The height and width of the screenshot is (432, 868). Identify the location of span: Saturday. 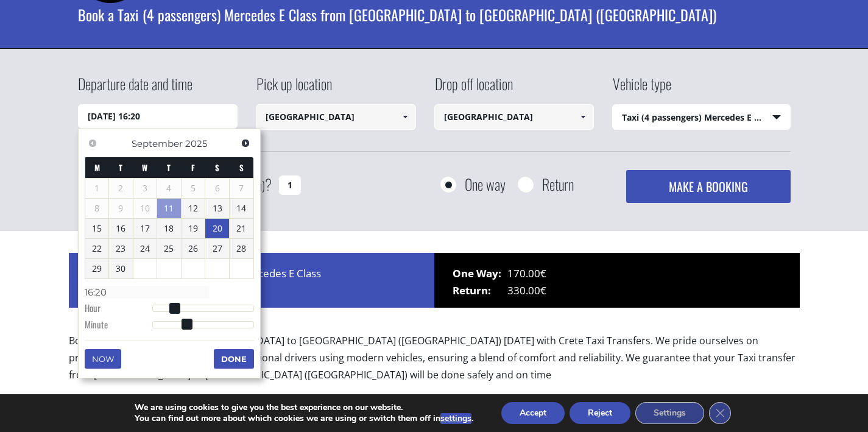
(217, 168).